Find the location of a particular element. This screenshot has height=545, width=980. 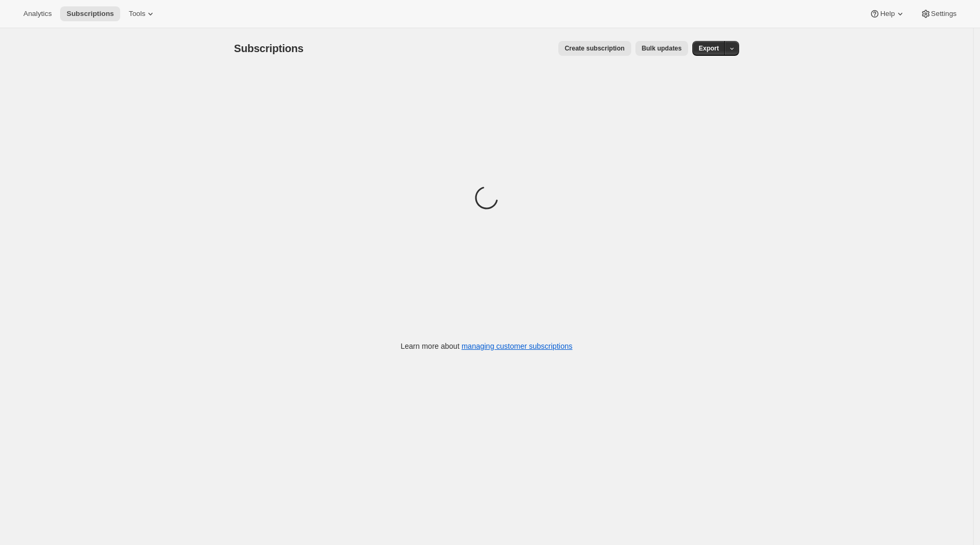

span: Settings is located at coordinates (944, 14).